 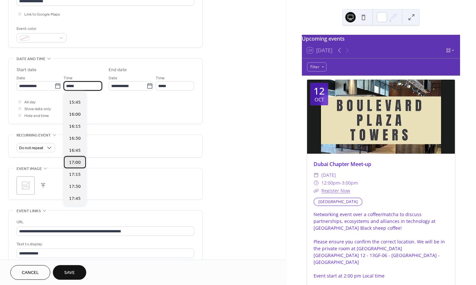 I want to click on div: Networking event over a coffee/matcha to discuss partnerships, ecosystems and alliances in techno..., so click(x=381, y=245).